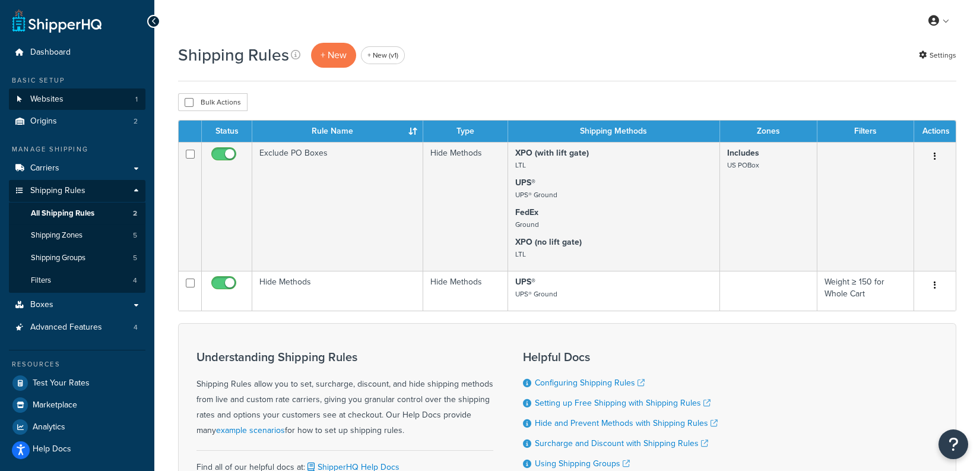 This screenshot has height=471, width=980. I want to click on span: Shipping Groups, so click(58, 258).